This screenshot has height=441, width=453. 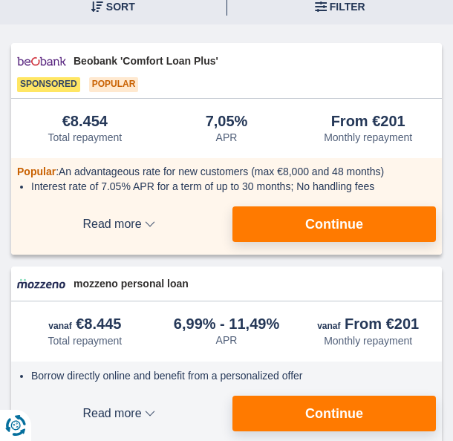 What do you see at coordinates (48, 85) in the screenshot?
I see `span: Sponsored` at bounding box center [48, 85].